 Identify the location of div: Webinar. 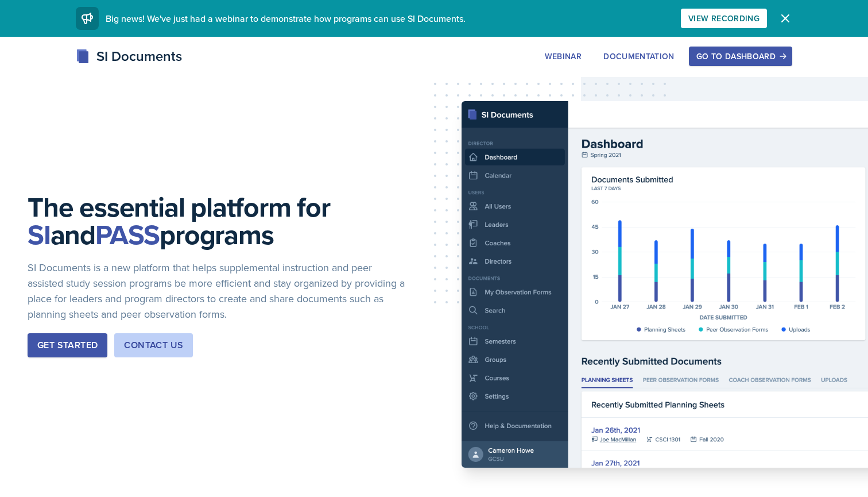
(563, 57).